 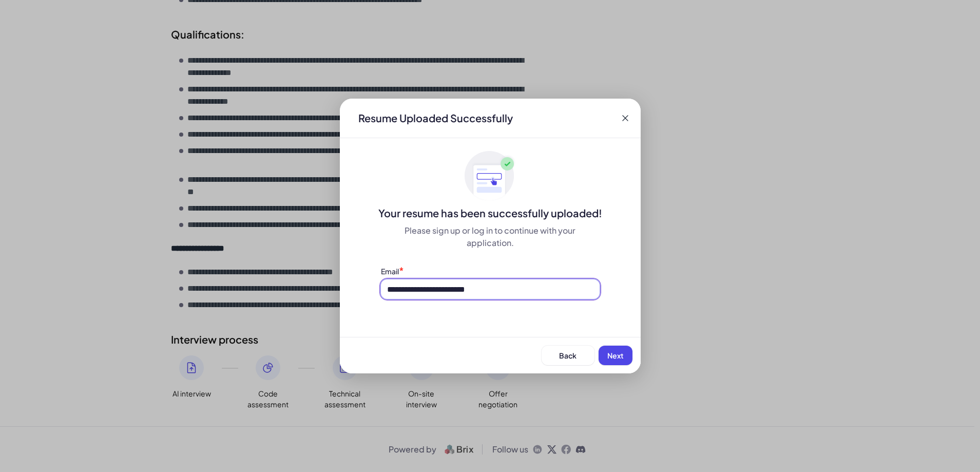 What do you see at coordinates (616, 356) in the screenshot?
I see `button: Next` at bounding box center [616, 356].